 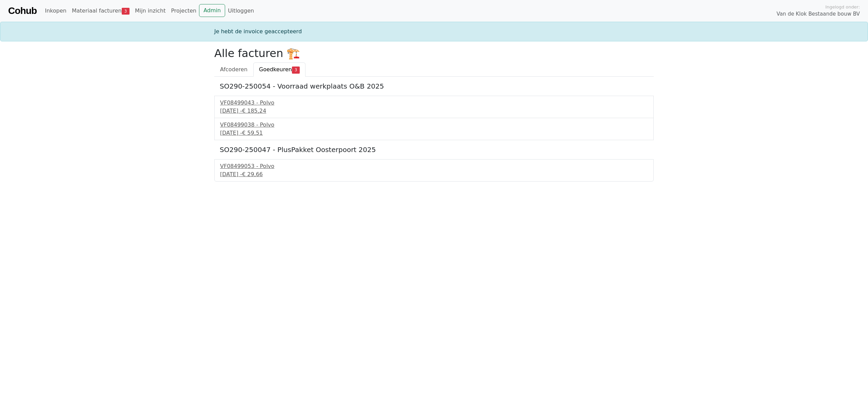 I want to click on span: Goedkeuren, so click(x=275, y=69).